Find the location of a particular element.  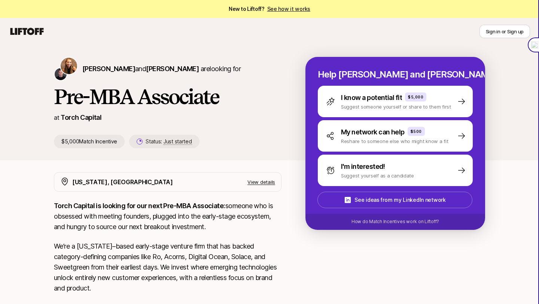

p: I know a potential fit is located at coordinates (371, 98).